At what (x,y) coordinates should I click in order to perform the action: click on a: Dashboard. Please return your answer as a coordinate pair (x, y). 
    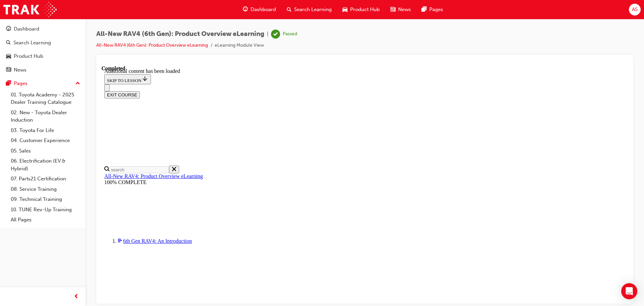
    Looking at the image, I should click on (43, 29).